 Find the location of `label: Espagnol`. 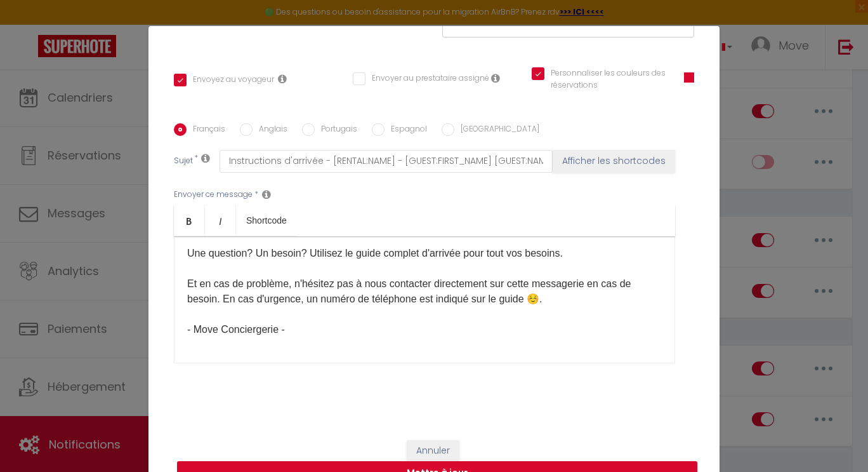

label: Espagnol is located at coordinates (405, 130).